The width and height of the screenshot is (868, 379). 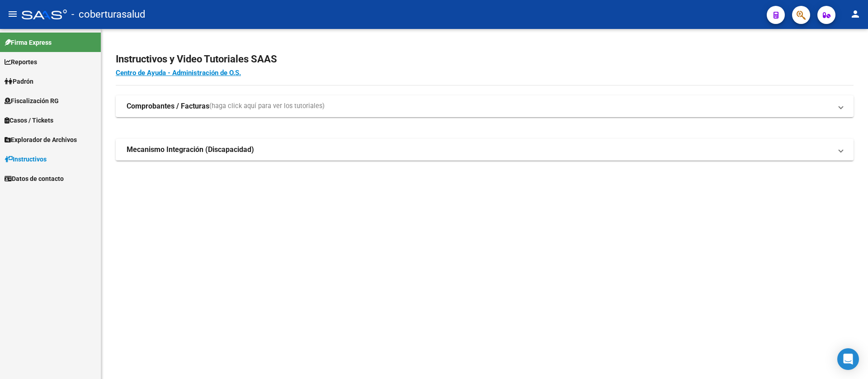 What do you see at coordinates (26, 159) in the screenshot?
I see `span: Instructivos` at bounding box center [26, 159].